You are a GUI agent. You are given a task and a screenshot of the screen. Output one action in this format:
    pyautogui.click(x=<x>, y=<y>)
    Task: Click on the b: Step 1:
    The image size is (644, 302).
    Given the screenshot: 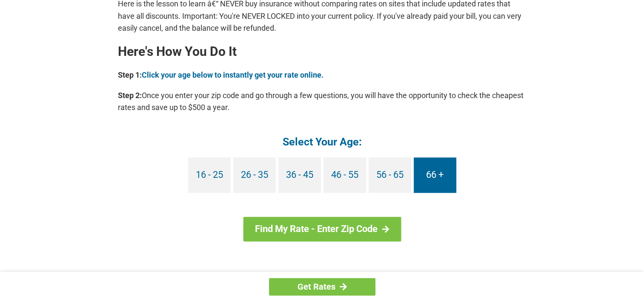 What is the action you would take?
    pyautogui.click(x=130, y=75)
    